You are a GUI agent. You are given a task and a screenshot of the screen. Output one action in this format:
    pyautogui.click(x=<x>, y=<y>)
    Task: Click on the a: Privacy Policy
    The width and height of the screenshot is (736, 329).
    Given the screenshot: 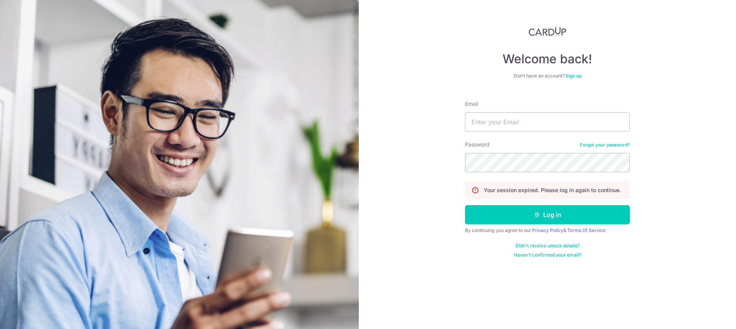 What is the action you would take?
    pyautogui.click(x=548, y=230)
    